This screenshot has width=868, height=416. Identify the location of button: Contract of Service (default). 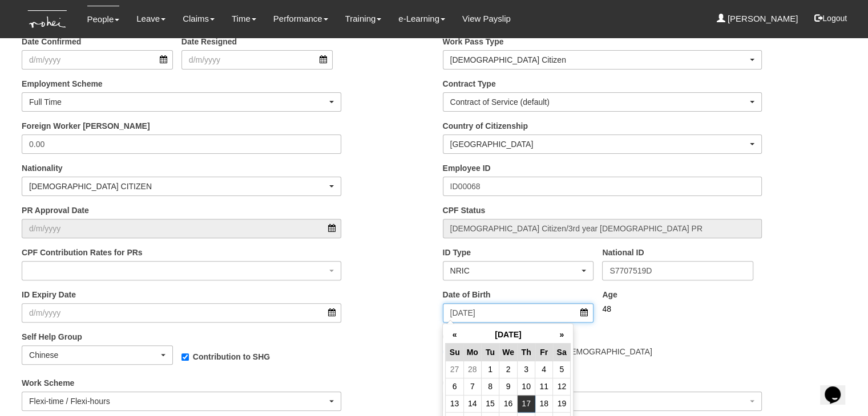
(603, 102).